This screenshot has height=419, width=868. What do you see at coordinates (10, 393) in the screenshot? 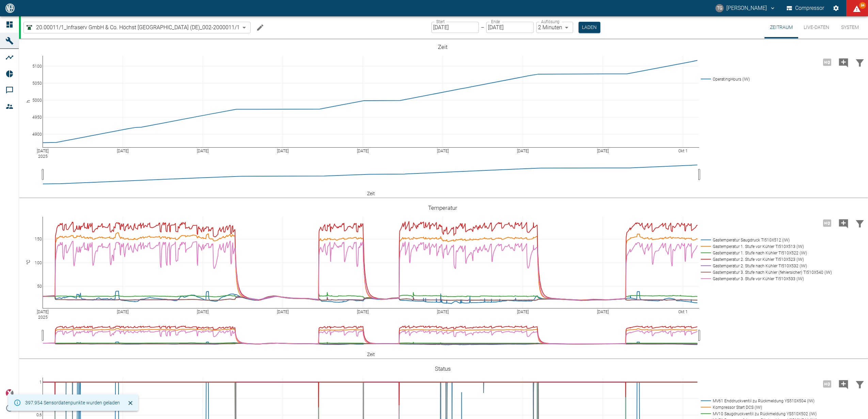
I see `img: Xplore Logo` at bounding box center [10, 393].